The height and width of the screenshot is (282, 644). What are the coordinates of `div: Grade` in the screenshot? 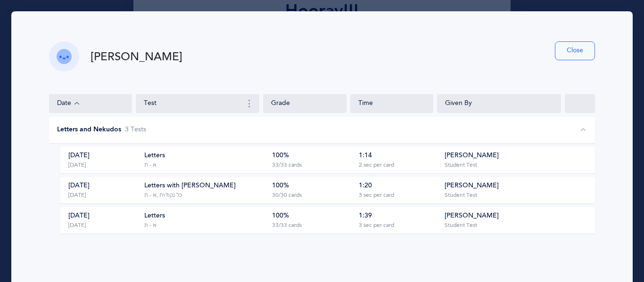 It's located at (304, 104).